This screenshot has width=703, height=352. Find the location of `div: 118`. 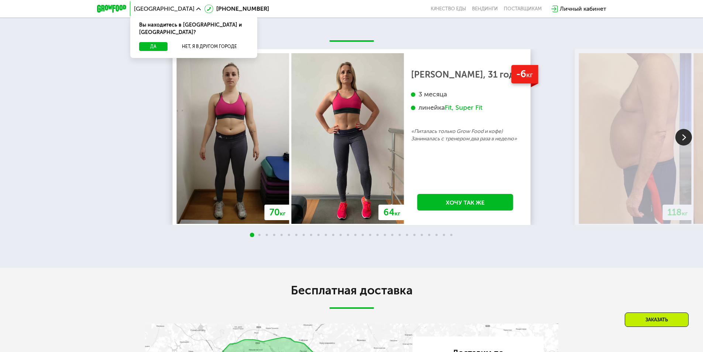

div: 118 is located at coordinates (678, 212).